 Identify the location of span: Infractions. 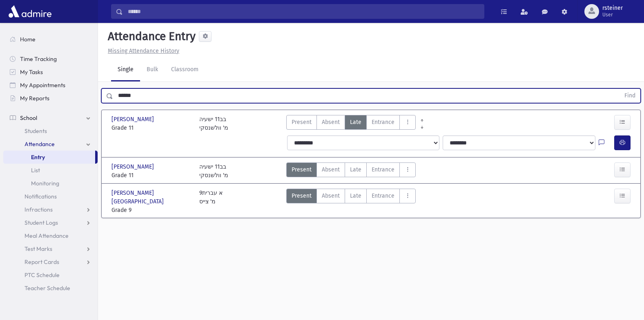
(39, 210).